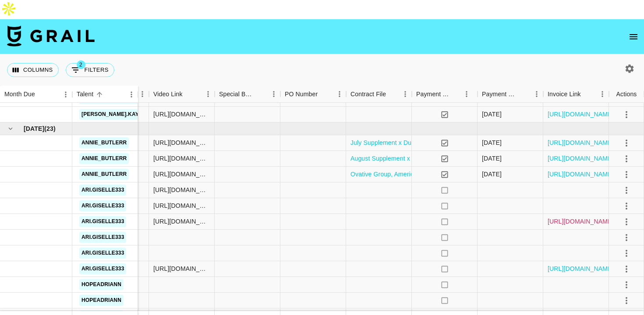 The height and width of the screenshot is (315, 644). I want to click on div: https://www.tiktok.com/@ari.giselle333/video/7538864456437157151?is_from_webapp=1&sender_device=p..., so click(181, 190).